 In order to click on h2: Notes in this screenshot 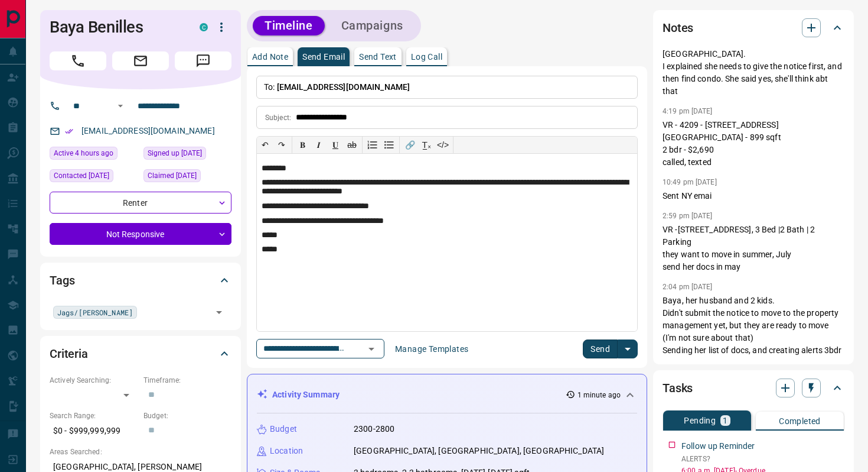, I will do `click(678, 27)`.